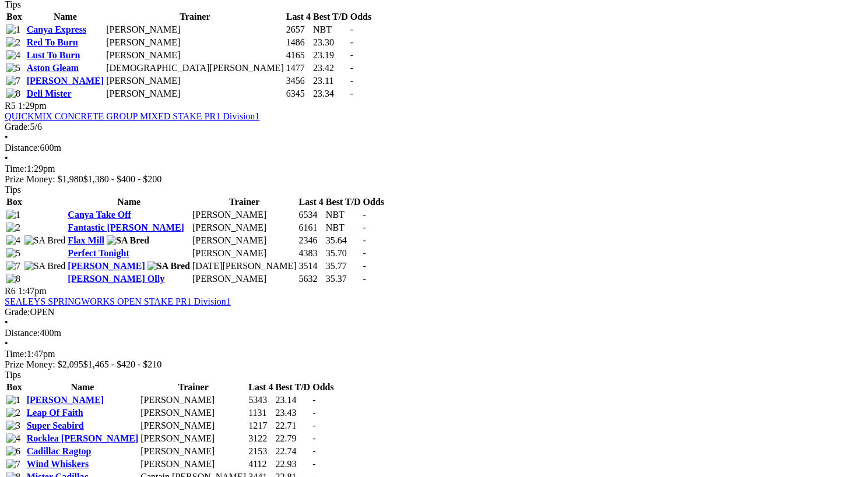 The height and width of the screenshot is (477, 868). I want to click on td: 23.42, so click(330, 68).